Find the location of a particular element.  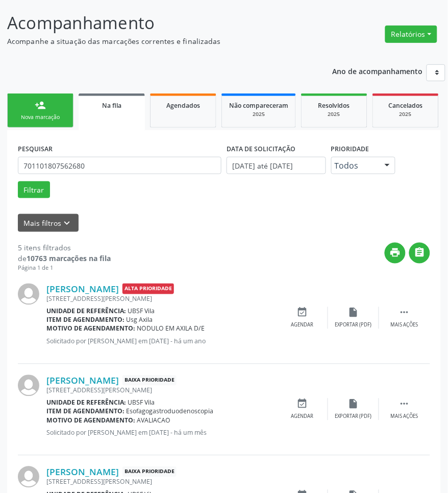

label: DATA DE SOLICITAÇÃO is located at coordinates (261, 149).